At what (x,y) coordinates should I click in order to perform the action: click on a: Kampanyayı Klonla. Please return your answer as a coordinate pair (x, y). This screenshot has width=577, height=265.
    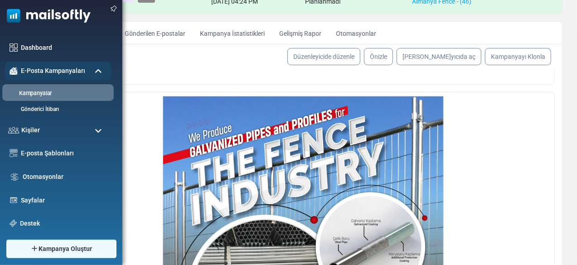
    Looking at the image, I should click on (518, 57).